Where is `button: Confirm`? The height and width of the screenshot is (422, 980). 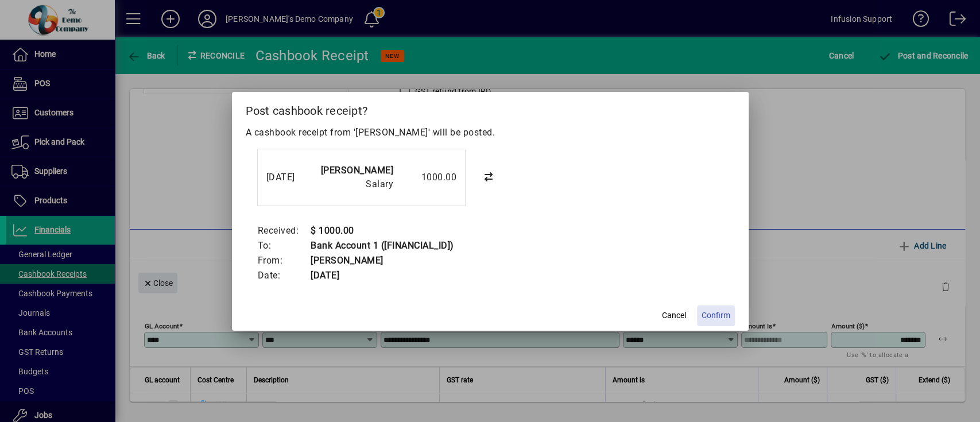
button: Confirm is located at coordinates (716, 316).